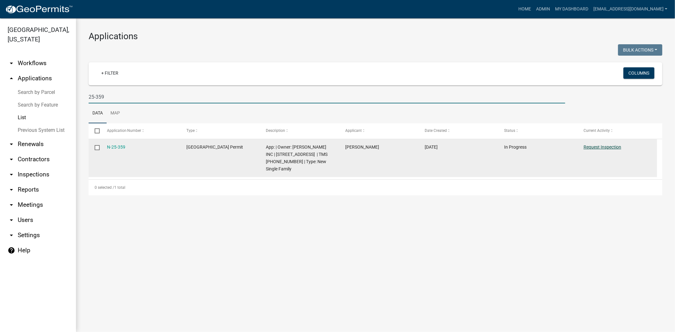 Image resolution: width=675 pixels, height=332 pixels. What do you see at coordinates (379, 131) in the screenshot?
I see `datatable-header-cell: Applicant` at bounding box center [379, 131].